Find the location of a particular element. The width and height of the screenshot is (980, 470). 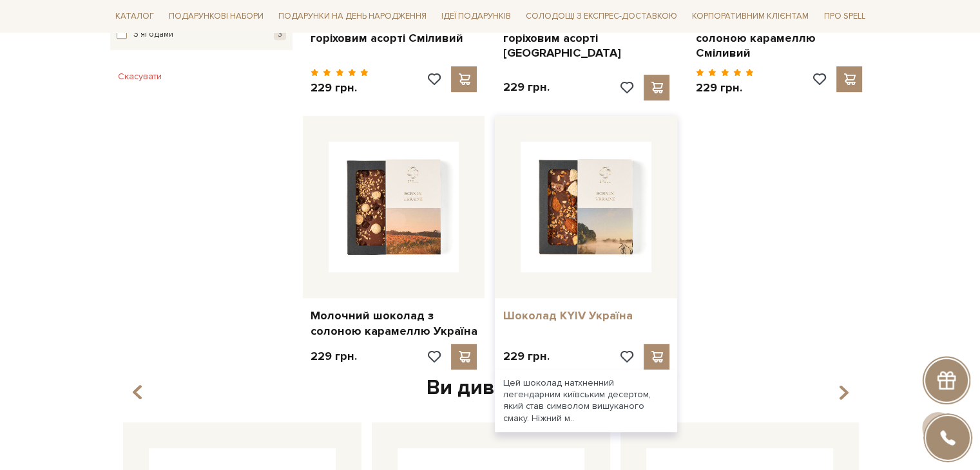

span: Про Spell is located at coordinates (843, 16).